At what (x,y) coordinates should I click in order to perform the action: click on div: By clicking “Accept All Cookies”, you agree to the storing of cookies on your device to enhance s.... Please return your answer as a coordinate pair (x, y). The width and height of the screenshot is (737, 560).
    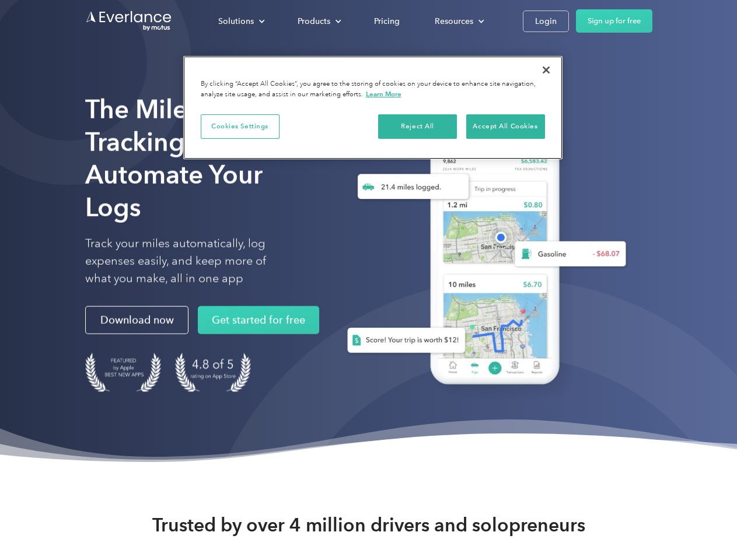
    Looking at the image, I should click on (373, 89).